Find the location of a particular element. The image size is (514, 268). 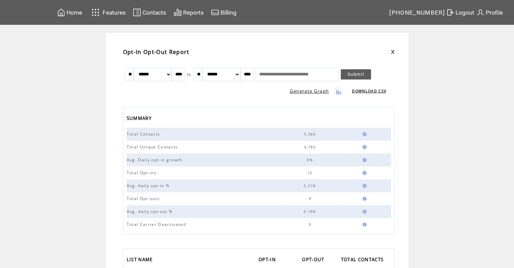

span: Avg. daily opt-out % is located at coordinates (150, 211).